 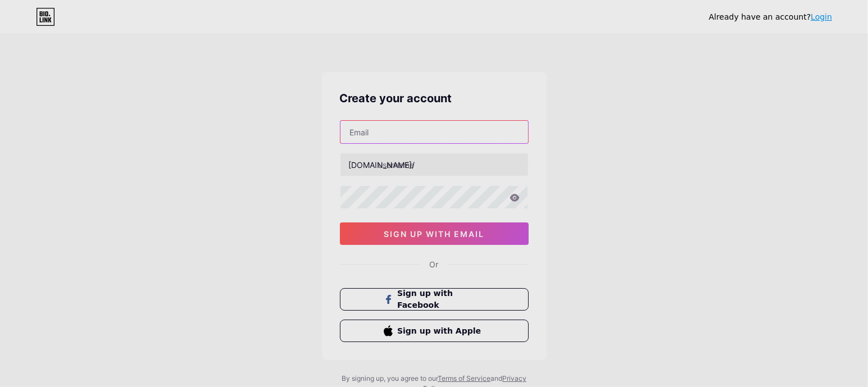 What do you see at coordinates (441, 300) in the screenshot?
I see `span: Sign up with Facebook` at bounding box center [441, 300].